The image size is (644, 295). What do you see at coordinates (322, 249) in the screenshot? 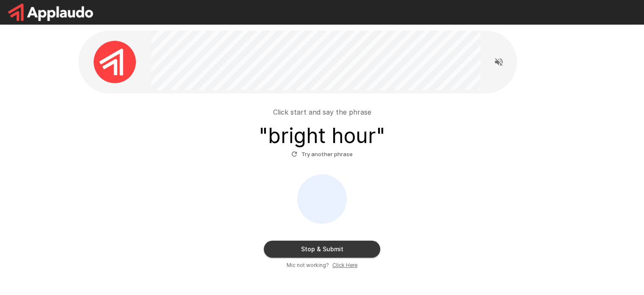
I see `button: Stop & Submit` at bounding box center [322, 249].